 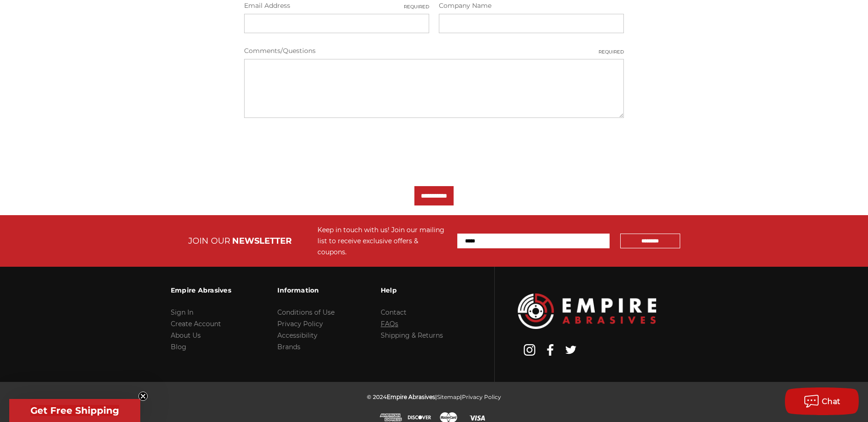 I want to click on label: Email Address, so click(x=337, y=6).